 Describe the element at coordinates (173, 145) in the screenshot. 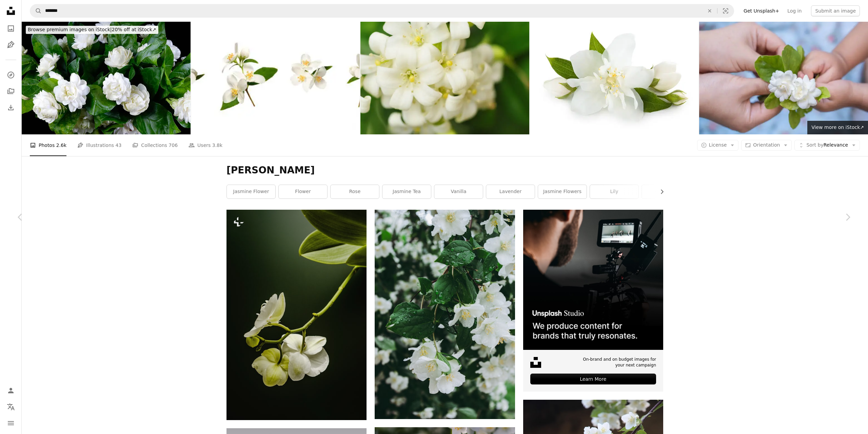

I see `span: 706` at that location.